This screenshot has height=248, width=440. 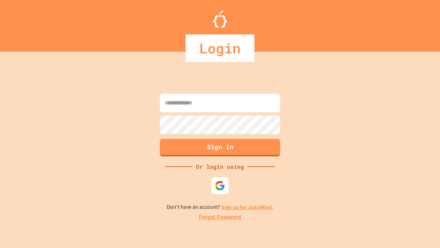 What do you see at coordinates (220, 48) in the screenshot?
I see `div: Login` at bounding box center [220, 48].